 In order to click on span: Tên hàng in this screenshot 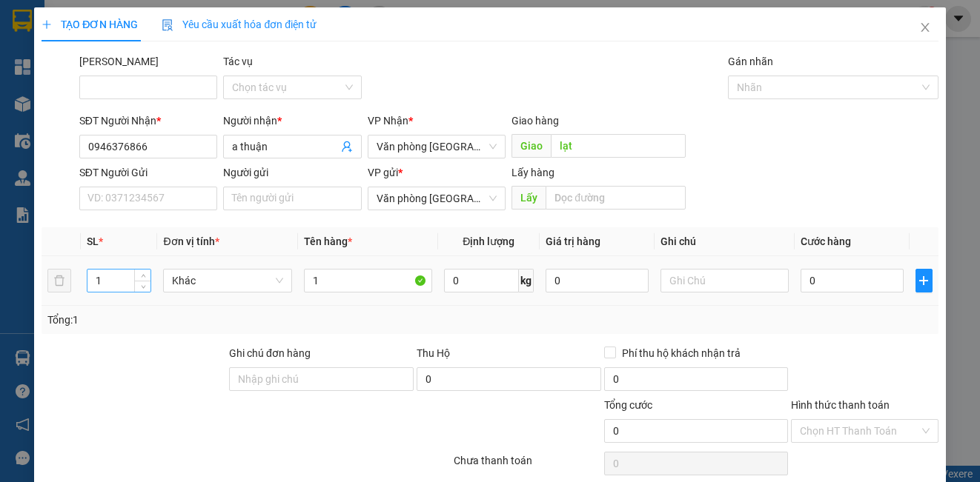, I will do `click(328, 241)`.